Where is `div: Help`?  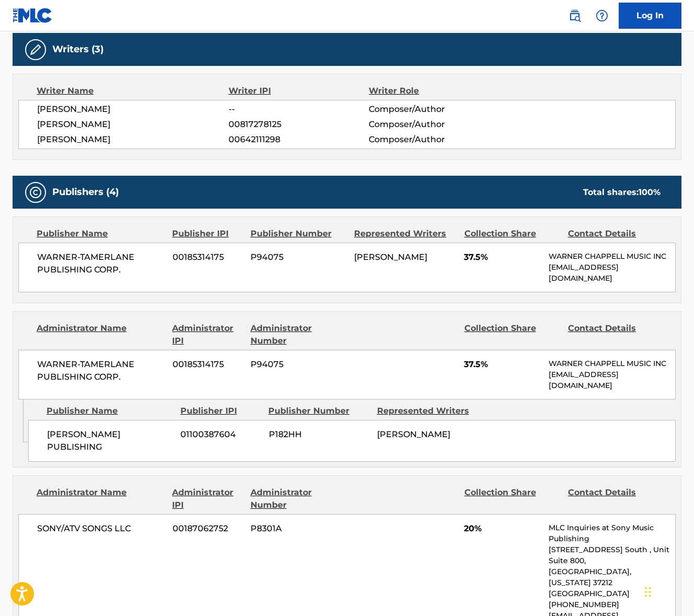 div: Help is located at coordinates (602, 16).